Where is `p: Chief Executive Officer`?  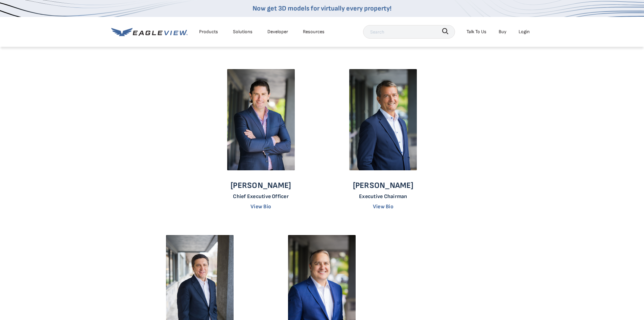 p: Chief Executive Officer is located at coordinates (261, 196).